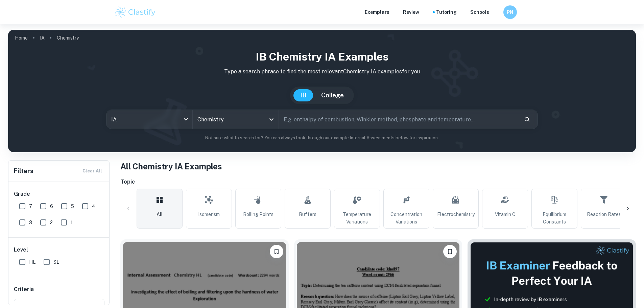  I want to click on span: Boiling Points, so click(258, 214).